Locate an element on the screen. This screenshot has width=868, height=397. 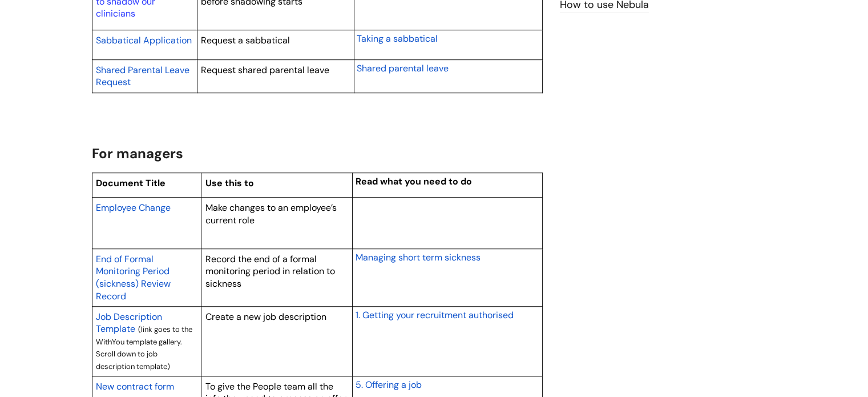
span: Managing short term sickness is located at coordinates (417, 257).